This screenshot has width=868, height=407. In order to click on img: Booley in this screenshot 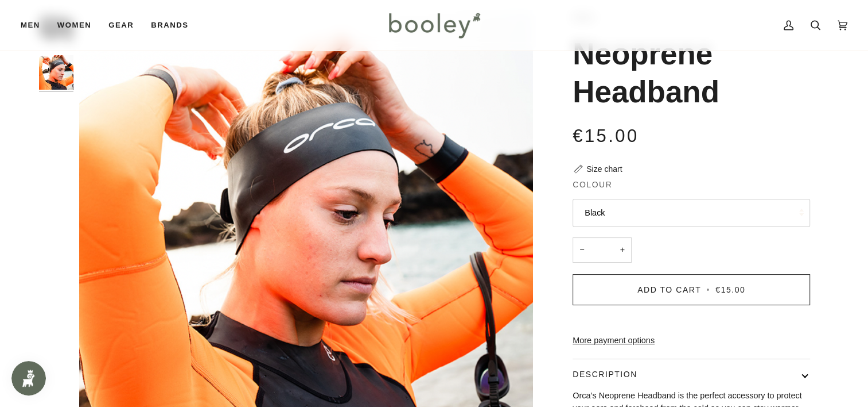, I will do `click(434, 25)`.